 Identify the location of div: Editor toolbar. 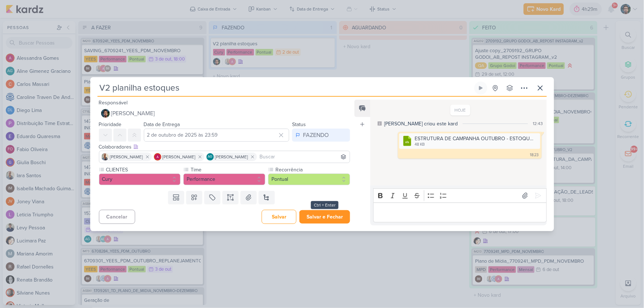
(460, 195).